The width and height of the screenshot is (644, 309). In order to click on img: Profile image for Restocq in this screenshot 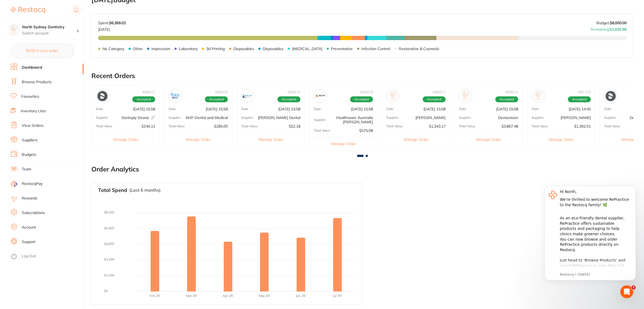, I will do `click(16, 18)`.